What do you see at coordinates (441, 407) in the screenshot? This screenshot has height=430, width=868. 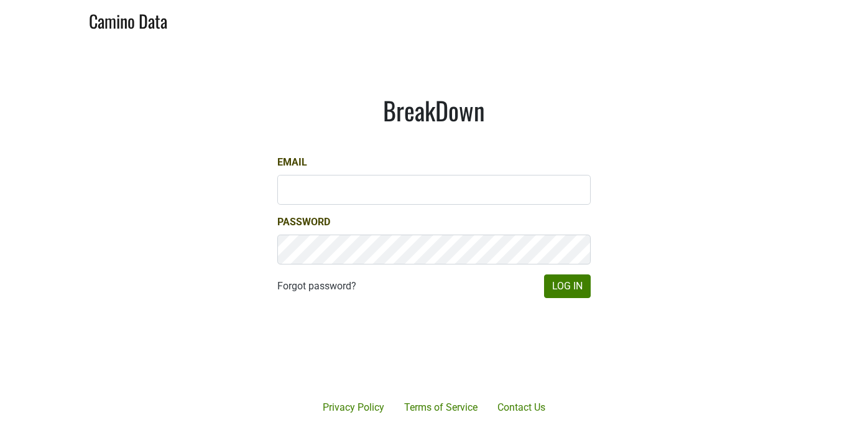 I see `a: Terms of Service` at bounding box center [441, 407].